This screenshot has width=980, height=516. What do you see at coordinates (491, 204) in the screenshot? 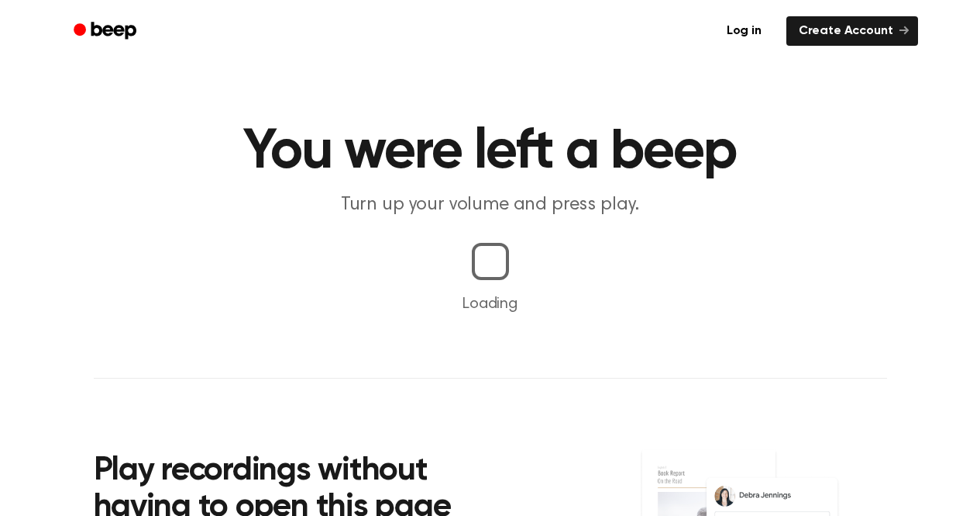
I see `p: Turn up your volume and press play.` at bounding box center [491, 204].